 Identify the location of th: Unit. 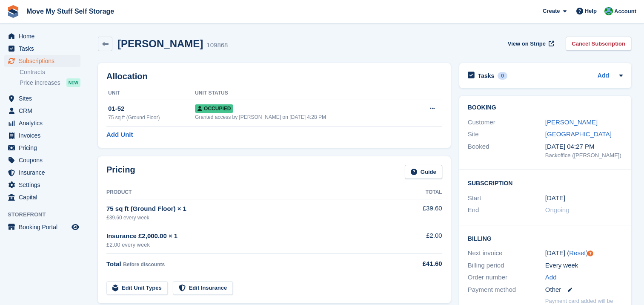
(150, 93).